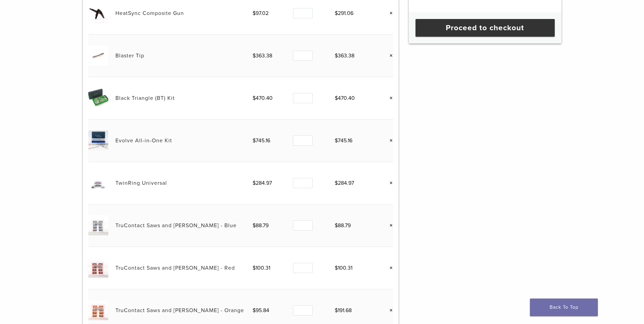 The height and width of the screenshot is (324, 644). I want to click on bdi: 291.06, so click(344, 13).